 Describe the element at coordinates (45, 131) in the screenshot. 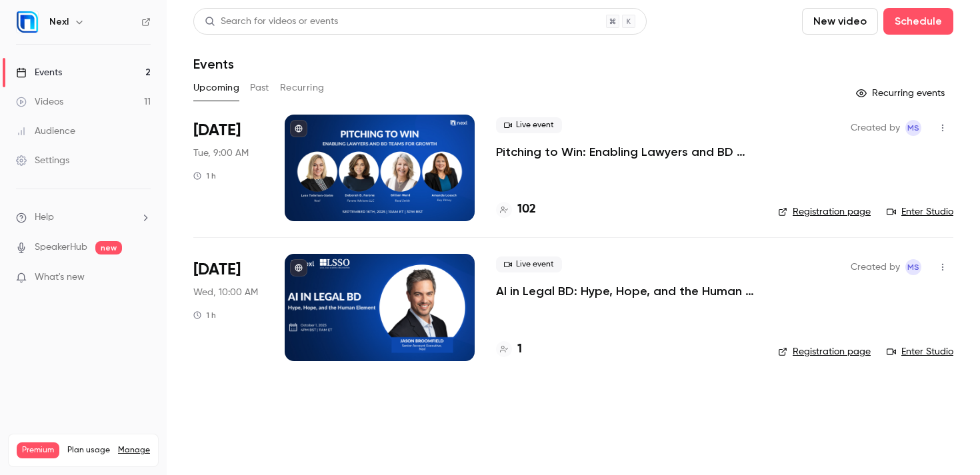

I see `div: Audience` at that location.